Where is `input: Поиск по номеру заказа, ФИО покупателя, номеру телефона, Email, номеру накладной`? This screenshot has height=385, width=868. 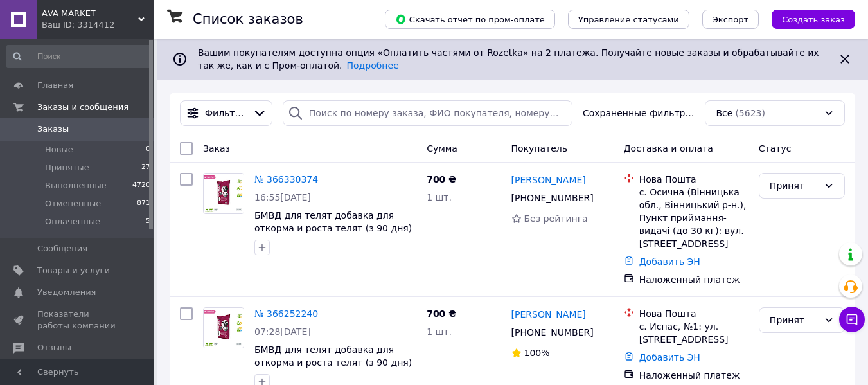
input: Поиск по номеру заказа, ФИО покупателя, номеру телефона, Email, номеру накладной is located at coordinates (427, 113).